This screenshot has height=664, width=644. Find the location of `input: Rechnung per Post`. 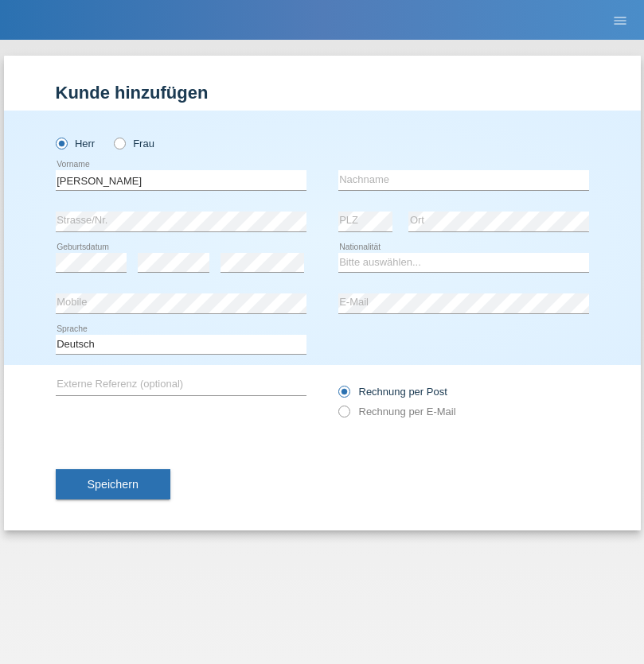

input: Rechnung per Post is located at coordinates (343, 395).